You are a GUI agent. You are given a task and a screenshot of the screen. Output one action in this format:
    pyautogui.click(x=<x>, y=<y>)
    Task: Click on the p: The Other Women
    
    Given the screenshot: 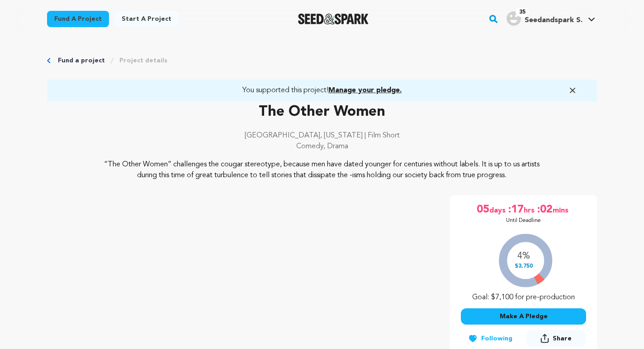 What is the action you would take?
    pyautogui.click(x=322, y=112)
    